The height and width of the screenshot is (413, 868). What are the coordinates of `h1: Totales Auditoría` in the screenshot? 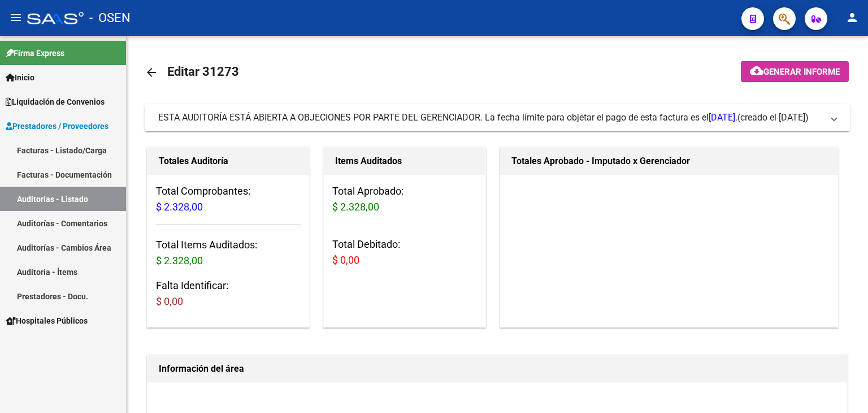 It's located at (228, 161).